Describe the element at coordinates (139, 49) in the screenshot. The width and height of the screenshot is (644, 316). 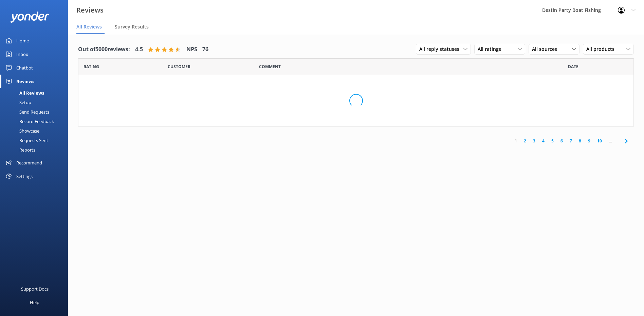
I see `h4: 4.5` at that location.